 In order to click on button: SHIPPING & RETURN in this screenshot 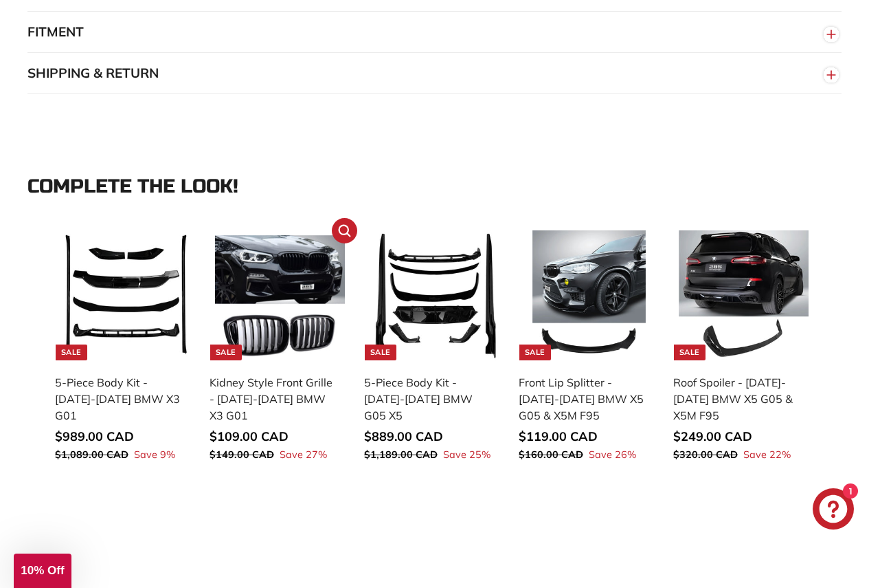, I will do `click(434, 74)`.